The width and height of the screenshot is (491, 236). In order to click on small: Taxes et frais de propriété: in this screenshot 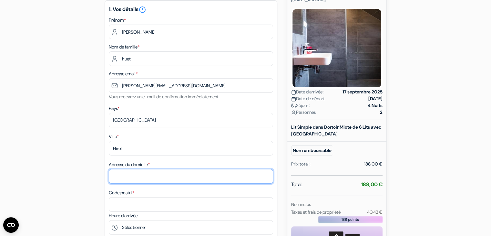, I will do `click(317, 212)`.